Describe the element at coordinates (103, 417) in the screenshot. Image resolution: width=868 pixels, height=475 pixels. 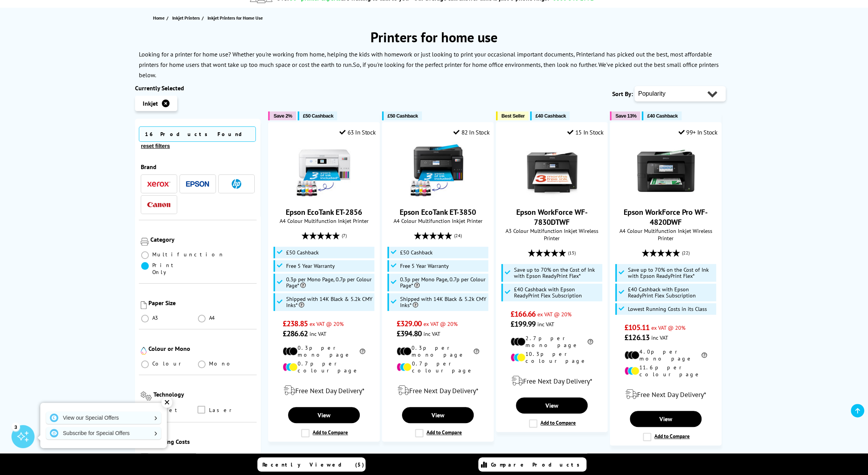
I see `a: View our Special Offers` at that location.